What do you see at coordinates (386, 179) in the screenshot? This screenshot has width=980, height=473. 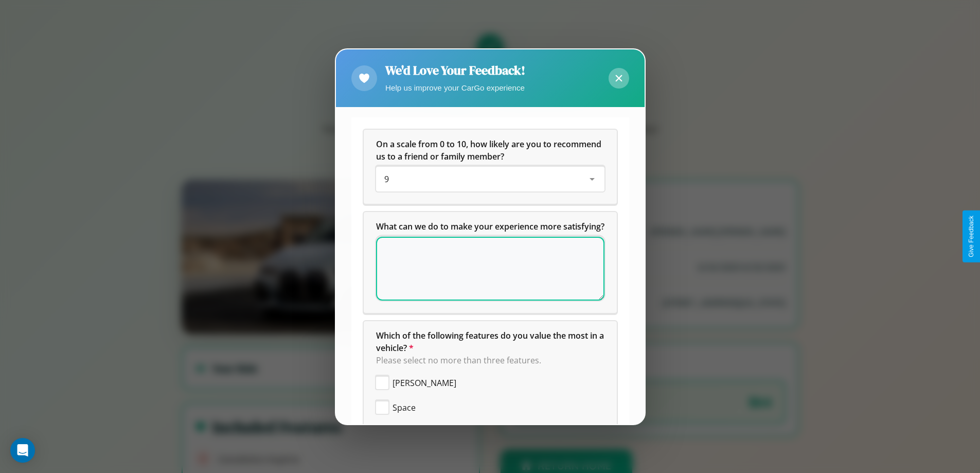 I see `span: 9` at bounding box center [386, 179].